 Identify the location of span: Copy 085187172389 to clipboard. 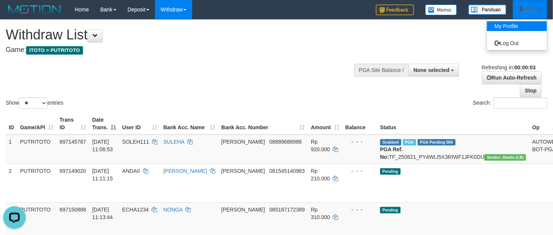
(287, 210).